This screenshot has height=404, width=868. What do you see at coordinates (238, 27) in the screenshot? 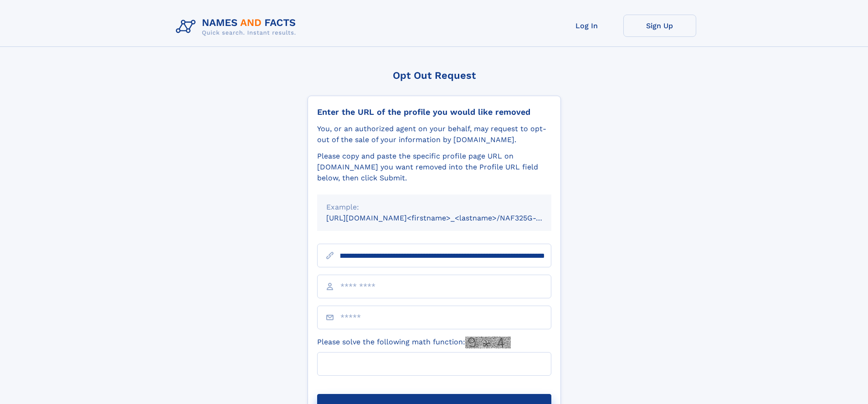
I see `img: Logo Names and Facts` at bounding box center [238, 27].